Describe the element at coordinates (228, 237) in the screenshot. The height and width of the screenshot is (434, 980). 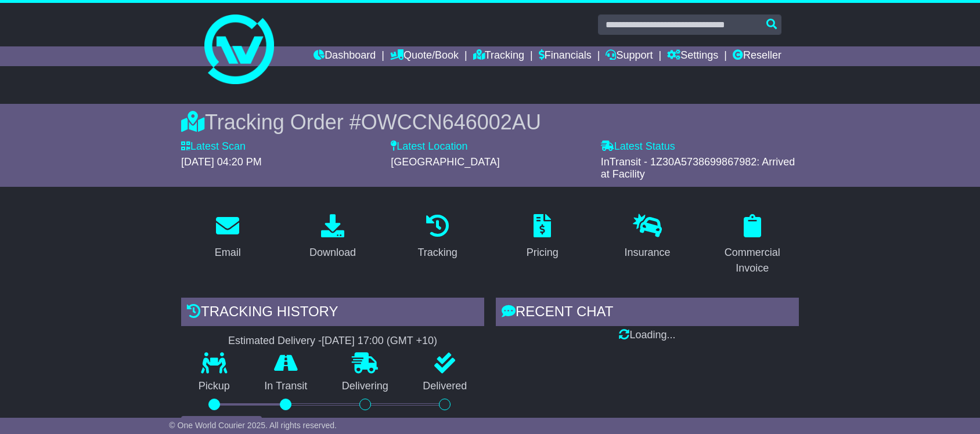
I see `a: Email` at that location.